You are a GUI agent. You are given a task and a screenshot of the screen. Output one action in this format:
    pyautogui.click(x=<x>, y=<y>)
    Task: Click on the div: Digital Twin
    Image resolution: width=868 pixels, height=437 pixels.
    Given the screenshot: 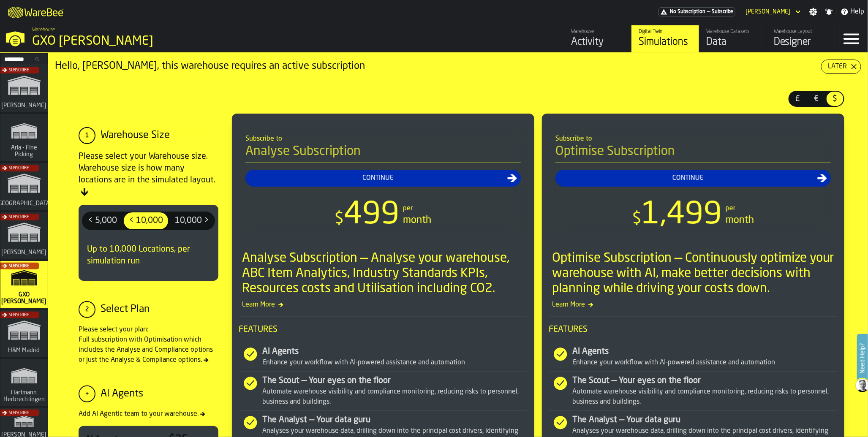 What is the action you would take?
    pyautogui.click(x=666, y=32)
    